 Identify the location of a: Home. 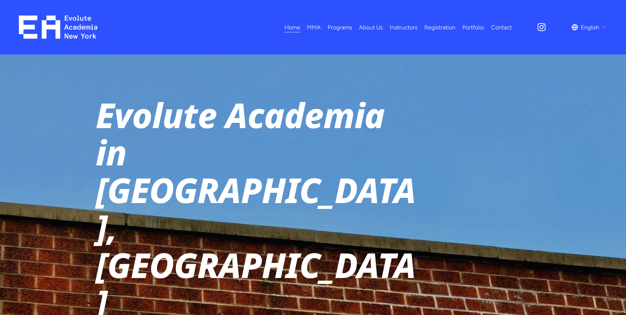
(293, 27).